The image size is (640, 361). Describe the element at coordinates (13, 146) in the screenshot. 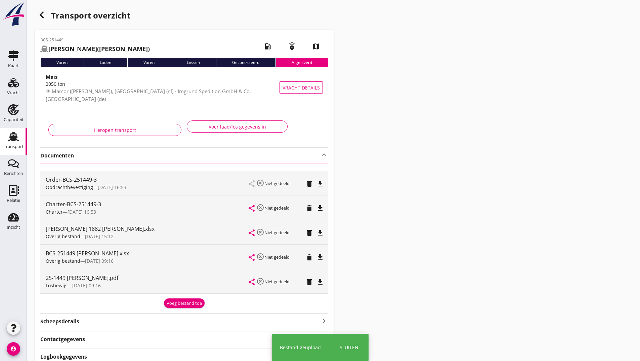

I see `div: Transport` at that location.